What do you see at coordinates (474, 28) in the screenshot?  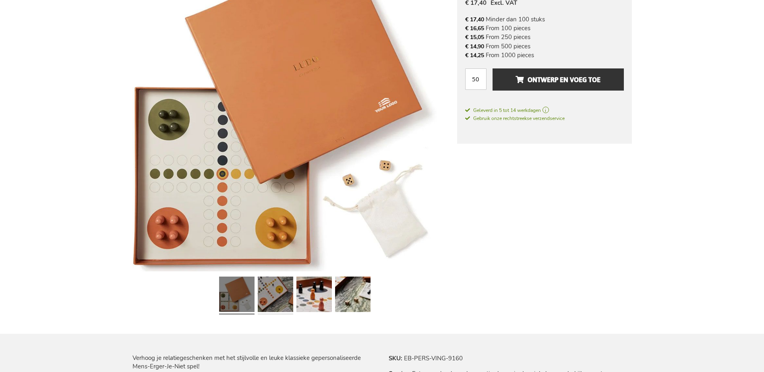 I see `span: € 16,65` at bounding box center [474, 28].